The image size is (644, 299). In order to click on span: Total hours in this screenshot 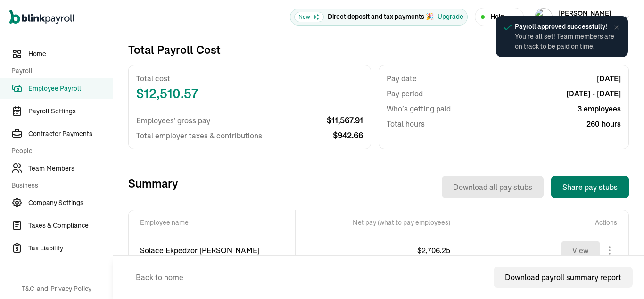, I will do `click(406, 124)`.